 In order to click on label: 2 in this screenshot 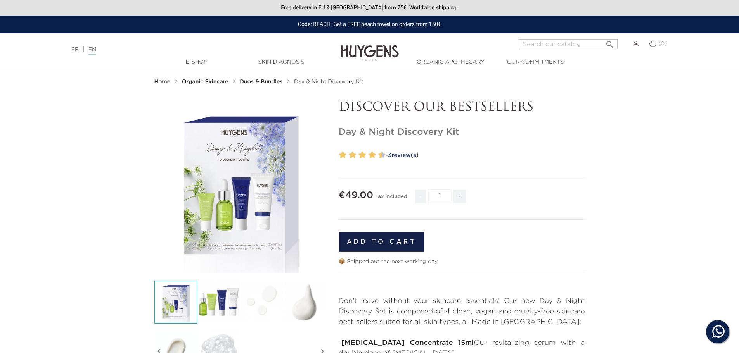, I will do `click(343, 155)`.